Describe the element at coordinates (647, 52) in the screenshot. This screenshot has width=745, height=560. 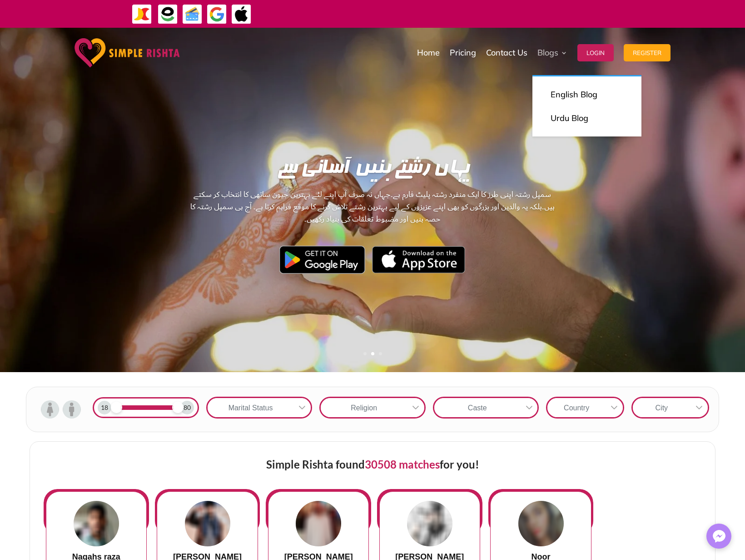
I see `a: Register` at that location.